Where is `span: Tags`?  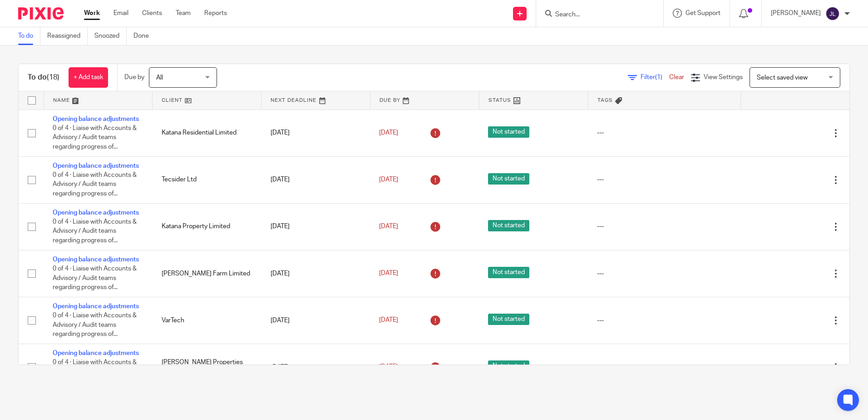
span: Tags is located at coordinates (605, 100).